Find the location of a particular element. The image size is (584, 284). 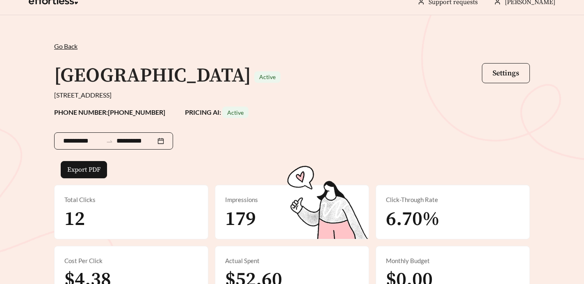

span: 6.70% is located at coordinates (413, 219).